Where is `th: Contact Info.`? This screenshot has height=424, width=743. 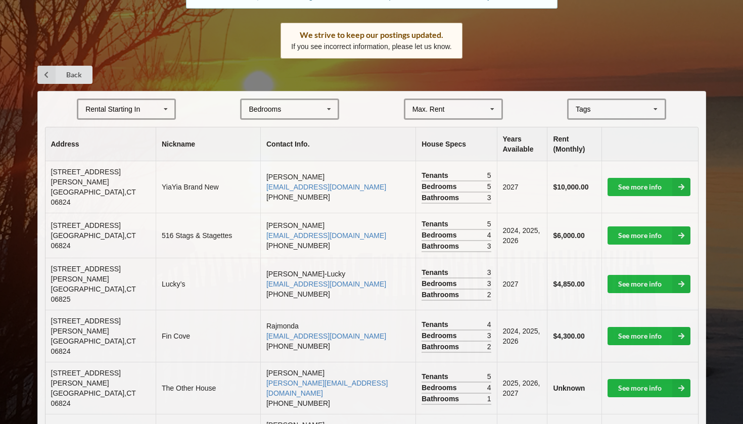
th: Contact Info. is located at coordinates (338, 144).